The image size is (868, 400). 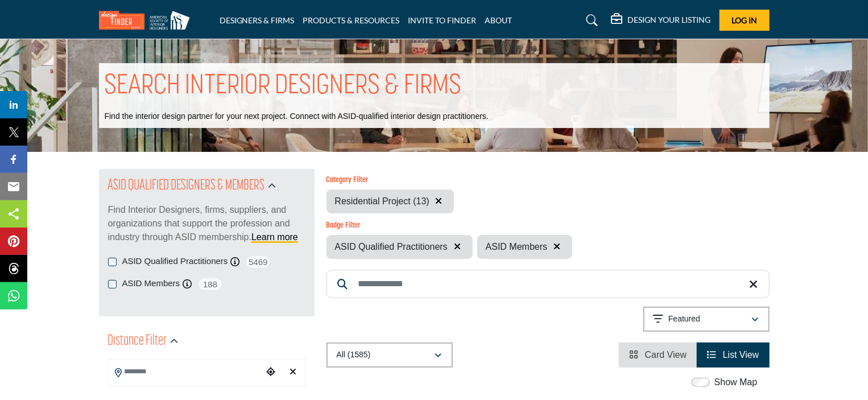 What do you see at coordinates (187, 186) in the screenshot?
I see `h2: ASID QUALIFIED DESIGNERS & MEMBERS` at bounding box center [187, 186].